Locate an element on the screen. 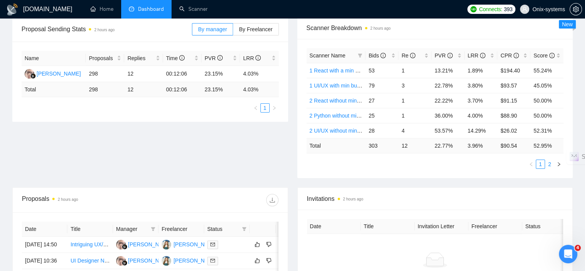  td: 4 is located at coordinates (415, 130).